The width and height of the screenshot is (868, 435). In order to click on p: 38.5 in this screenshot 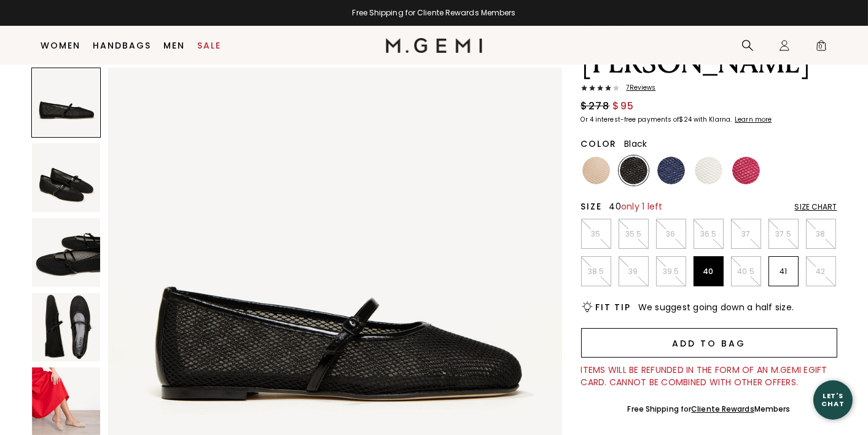, I will do `click(596, 272)`.